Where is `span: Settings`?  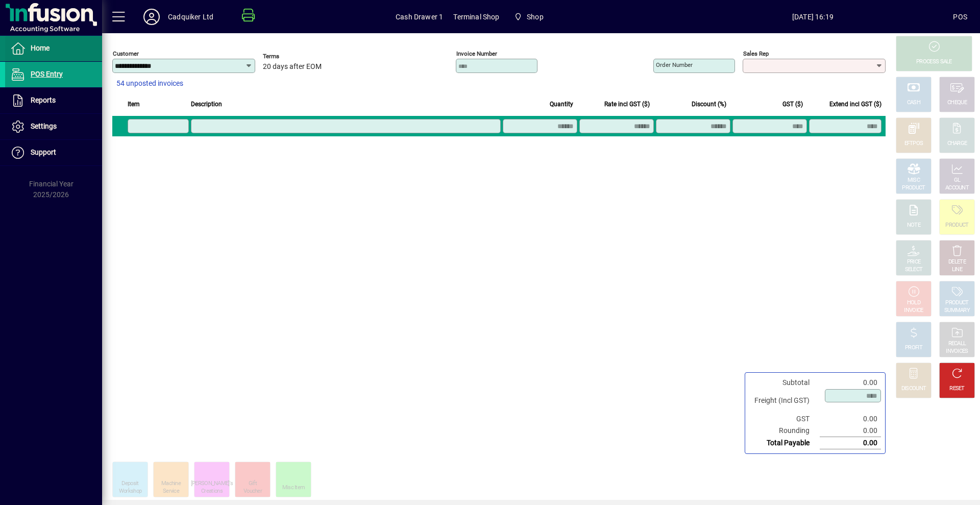 span: Settings is located at coordinates (44, 126).